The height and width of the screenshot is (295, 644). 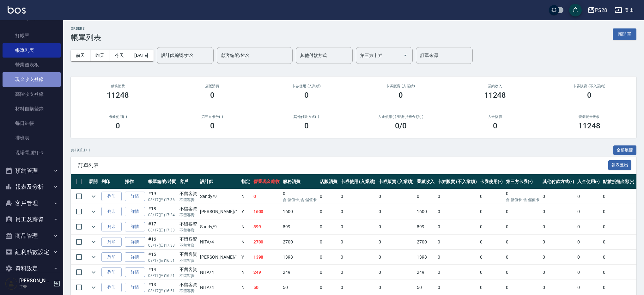 What do you see at coordinates (100, 56) in the screenshot?
I see `button: 昨天` at bounding box center [100, 56].